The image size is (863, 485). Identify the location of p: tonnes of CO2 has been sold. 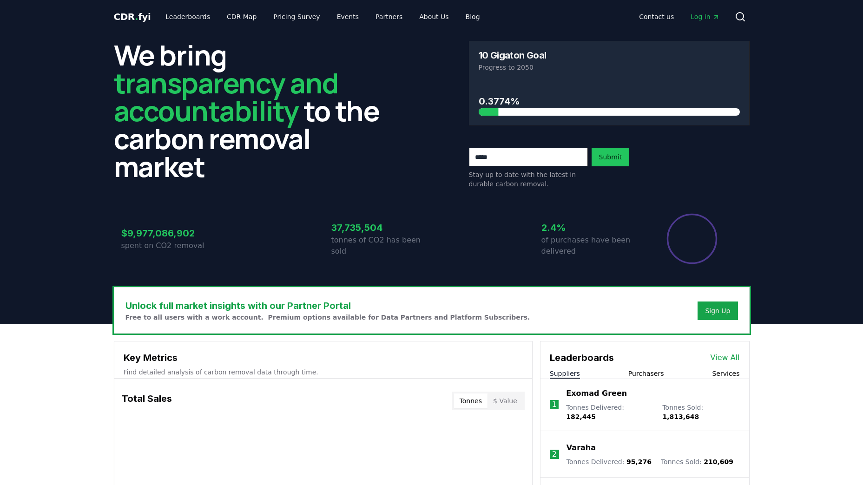
(381, 246).